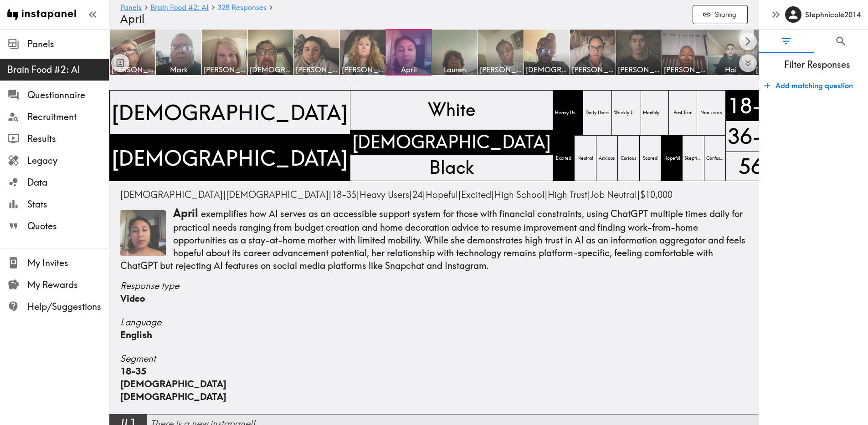 The image size is (868, 425). I want to click on span: 36-55, so click(758, 136).